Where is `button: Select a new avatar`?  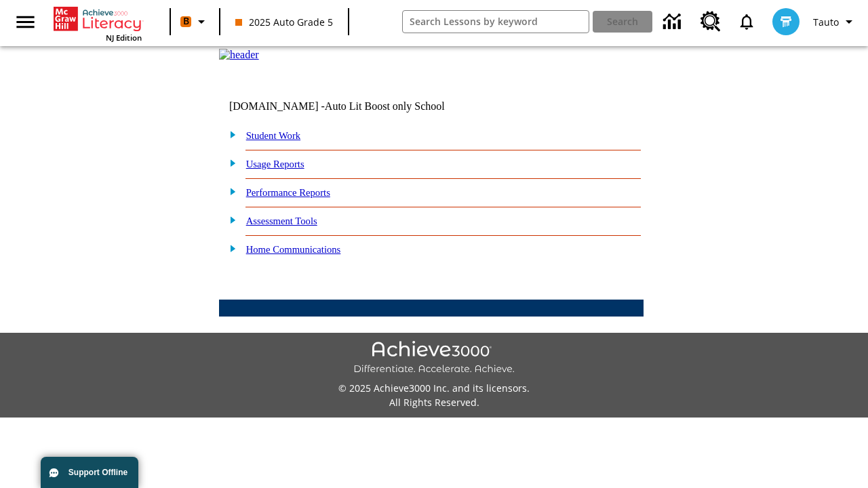 button: Select a new avatar is located at coordinates (786, 22).